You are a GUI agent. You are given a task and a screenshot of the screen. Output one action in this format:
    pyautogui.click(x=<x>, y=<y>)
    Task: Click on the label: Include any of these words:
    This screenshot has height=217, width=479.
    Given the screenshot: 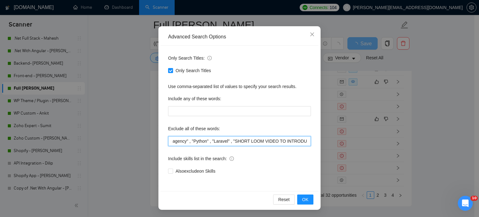 What is the action you would take?
    pyautogui.click(x=195, y=99)
    